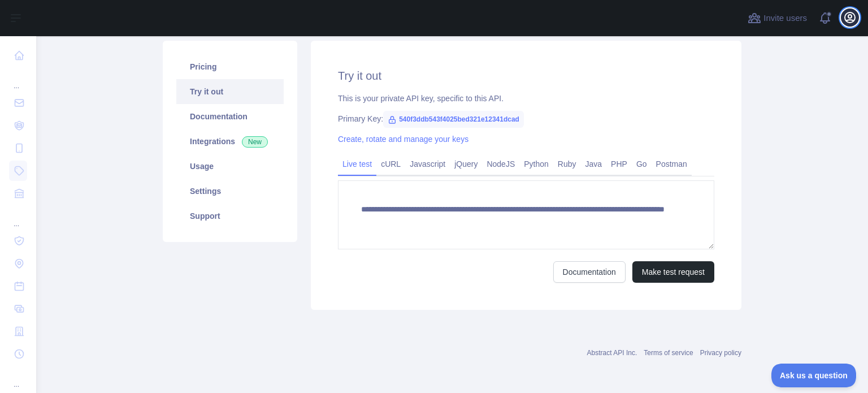  Describe the element at coordinates (391, 164) in the screenshot. I see `a: cURL` at that location.